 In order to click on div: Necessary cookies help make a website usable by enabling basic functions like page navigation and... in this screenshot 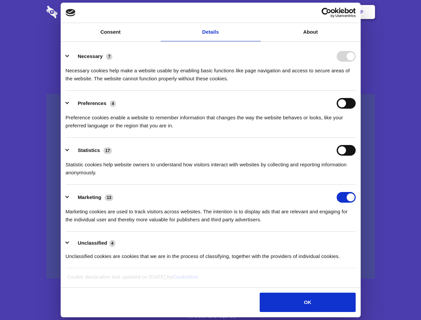, I will do `click(211, 72)`.